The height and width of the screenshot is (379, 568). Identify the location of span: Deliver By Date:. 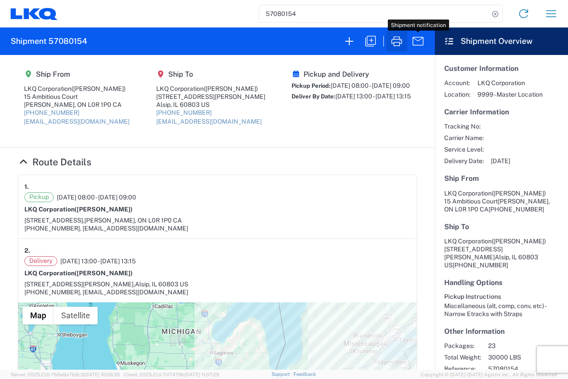
(313, 96).